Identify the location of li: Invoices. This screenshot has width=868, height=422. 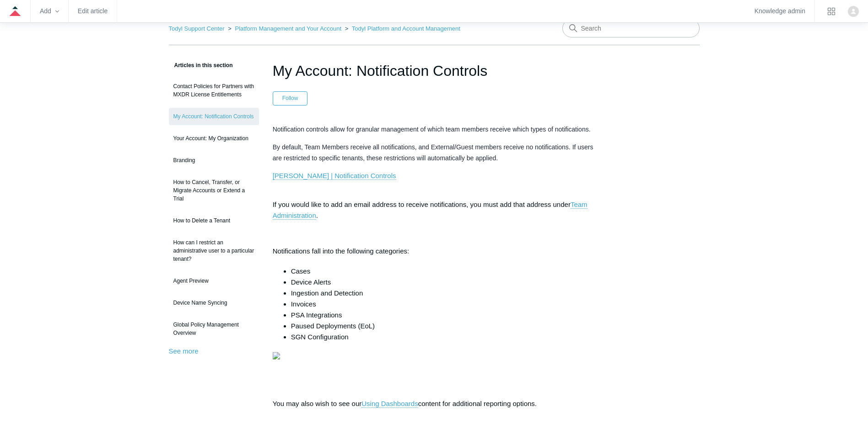
(443, 304).